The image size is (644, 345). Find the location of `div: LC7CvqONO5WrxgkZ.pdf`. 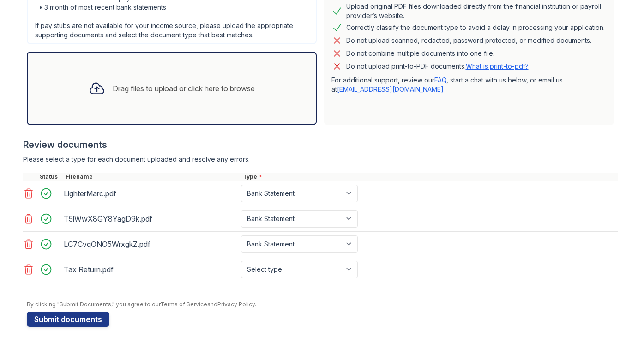

div: LC7CvqONO5WrxgkZ.pdf is located at coordinates (151, 244).